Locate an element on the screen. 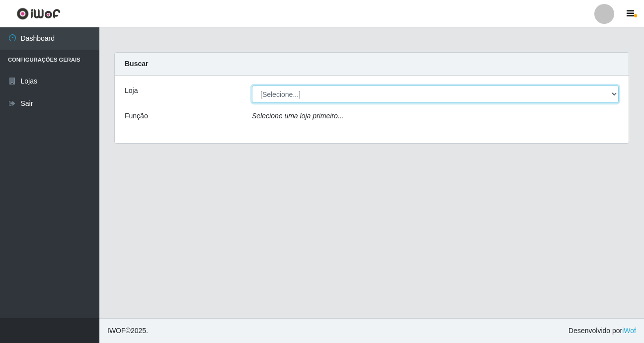 The image size is (644, 343). strong: Buscar is located at coordinates (136, 63).